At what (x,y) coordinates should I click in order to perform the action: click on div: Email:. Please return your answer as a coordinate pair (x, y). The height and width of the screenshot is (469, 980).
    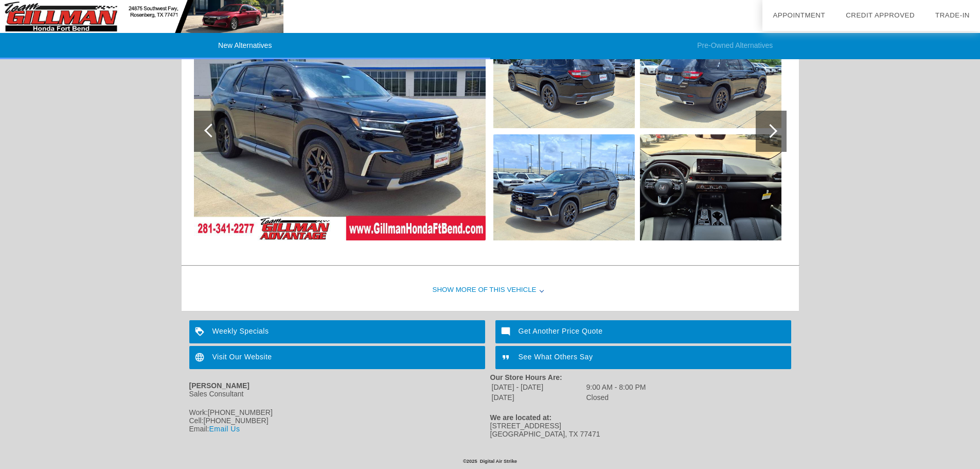
    Looking at the image, I should click on (340, 429).